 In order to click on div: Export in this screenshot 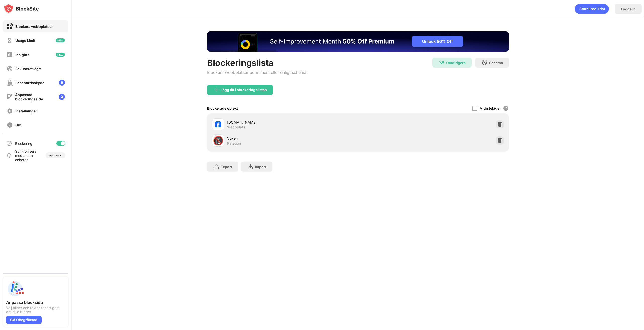, I will do `click(226, 167)`.